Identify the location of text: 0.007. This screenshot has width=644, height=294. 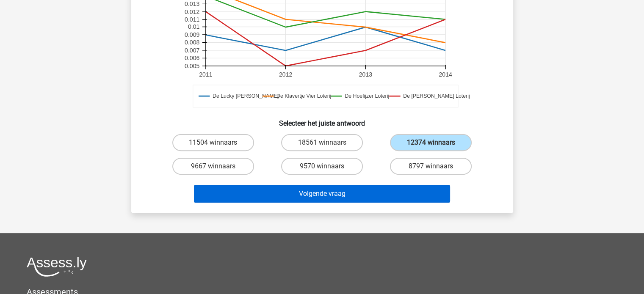
(192, 51).